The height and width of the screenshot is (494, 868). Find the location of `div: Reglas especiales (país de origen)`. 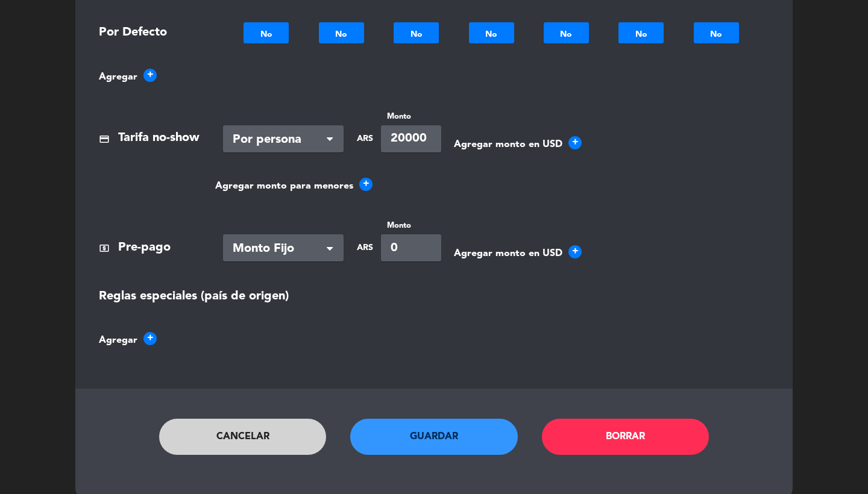

div: Reglas especiales (país de origen) is located at coordinates (147, 296).